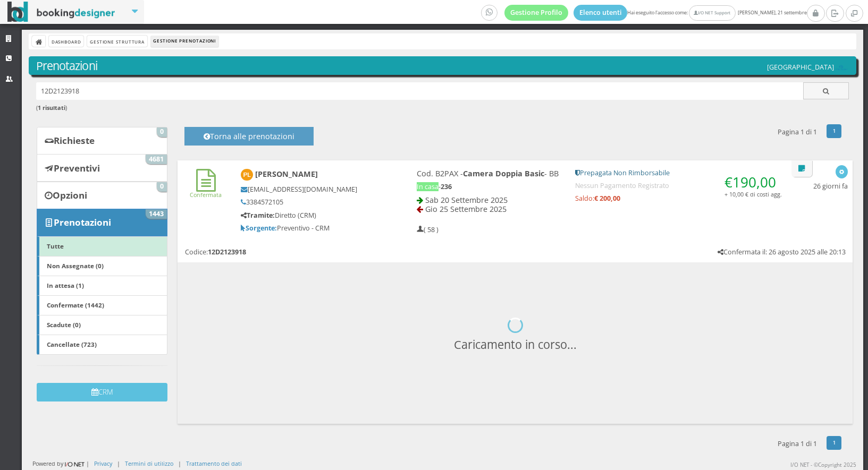  I want to click on a: Non Assegnate (0), so click(102, 266).